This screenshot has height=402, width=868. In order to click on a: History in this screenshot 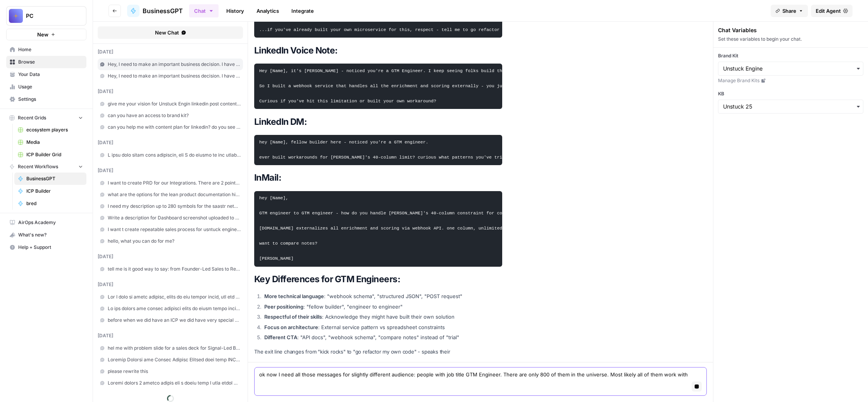, I will do `click(235, 11)`.